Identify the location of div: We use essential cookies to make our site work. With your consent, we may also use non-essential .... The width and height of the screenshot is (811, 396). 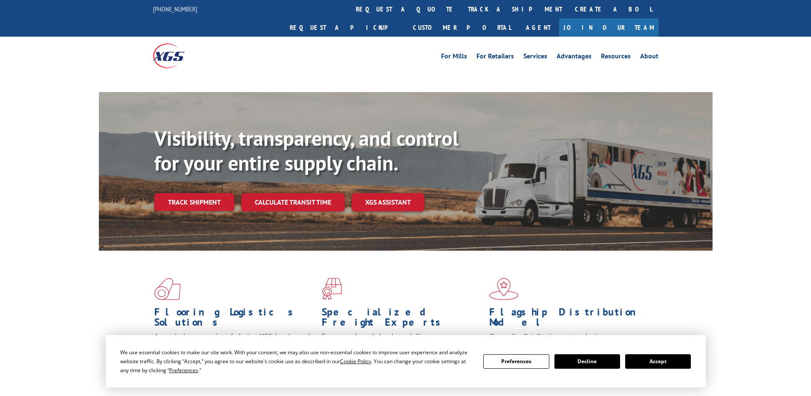
(297, 361).